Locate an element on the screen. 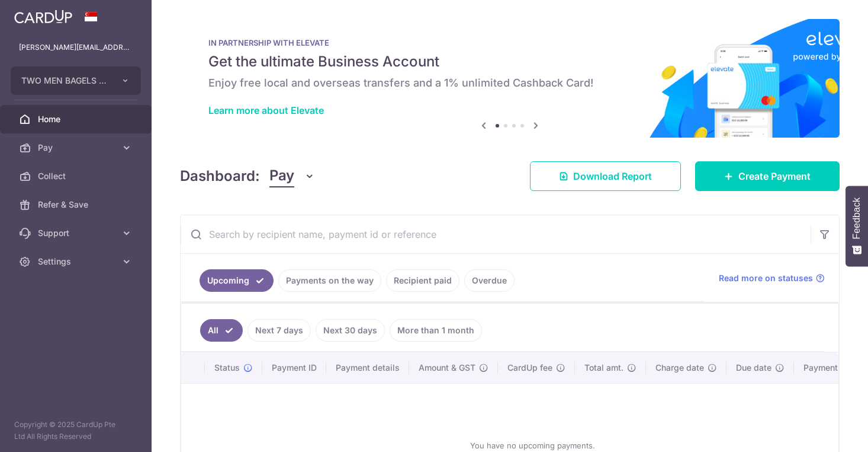 This screenshot has width=868, height=452. span: CardUp fee is located at coordinates (530, 368).